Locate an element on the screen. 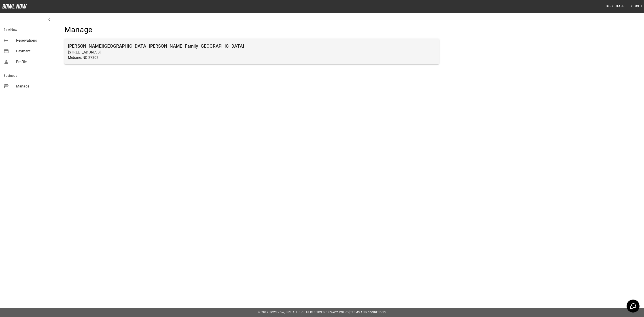  span: Profile is located at coordinates (33, 62).